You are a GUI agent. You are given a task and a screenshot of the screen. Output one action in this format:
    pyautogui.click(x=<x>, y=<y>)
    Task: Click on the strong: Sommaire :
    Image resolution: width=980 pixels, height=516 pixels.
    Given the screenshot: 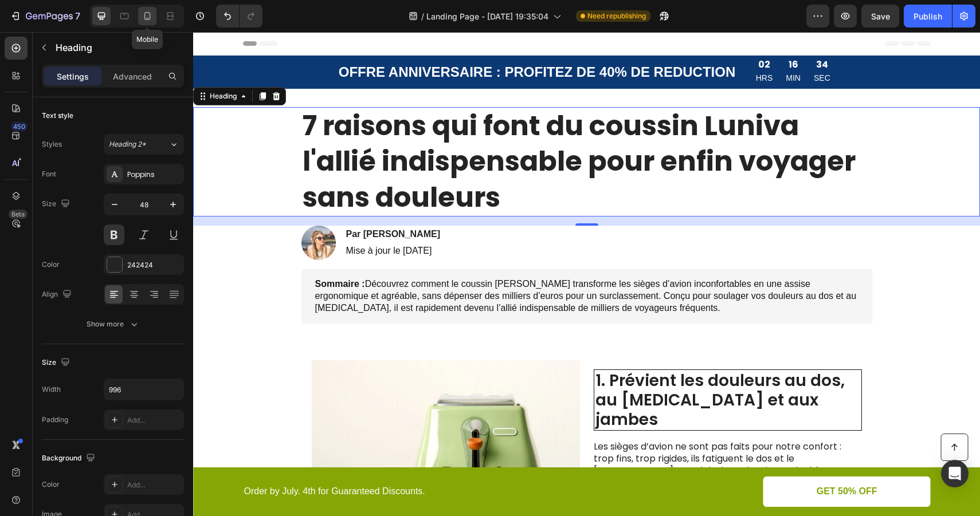 What is the action you would take?
    pyautogui.click(x=146, y=252)
    